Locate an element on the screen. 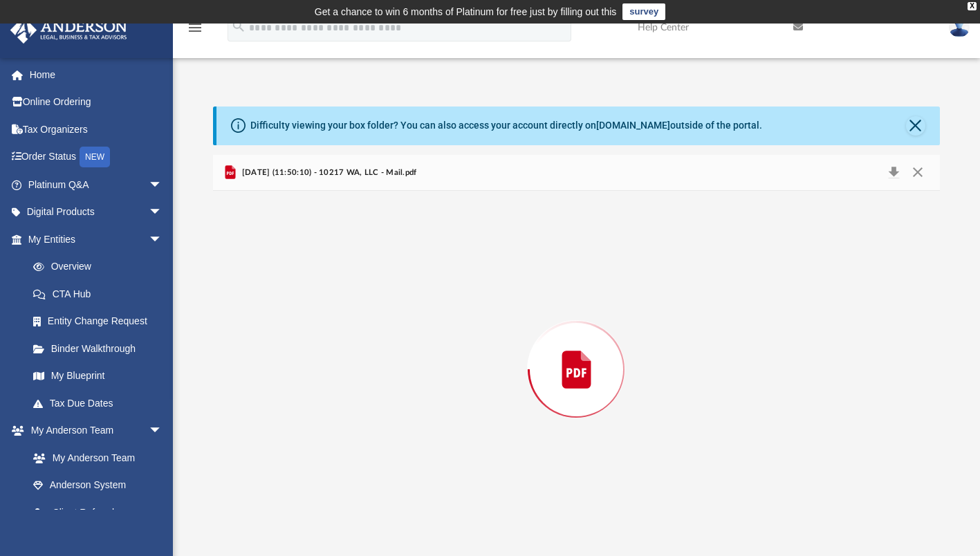 The width and height of the screenshot is (980, 556). a: CTA Hub is located at coordinates (101, 294).